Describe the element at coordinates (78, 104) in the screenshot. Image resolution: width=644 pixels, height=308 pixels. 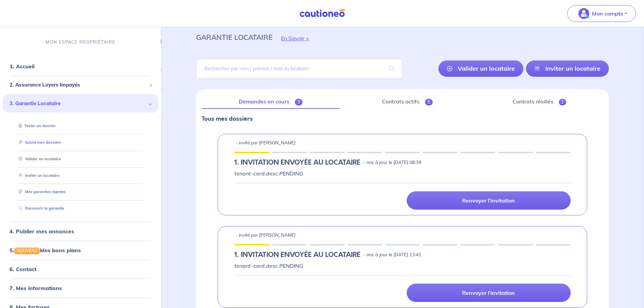
I see `span: 3. Garantie Locataire` at that location.